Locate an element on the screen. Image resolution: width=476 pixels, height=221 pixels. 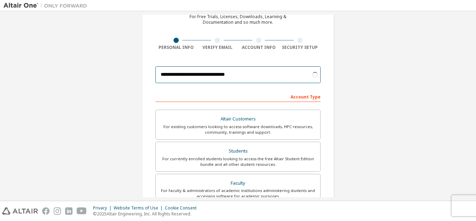
img: facebook.svg is located at coordinates (46, 211).